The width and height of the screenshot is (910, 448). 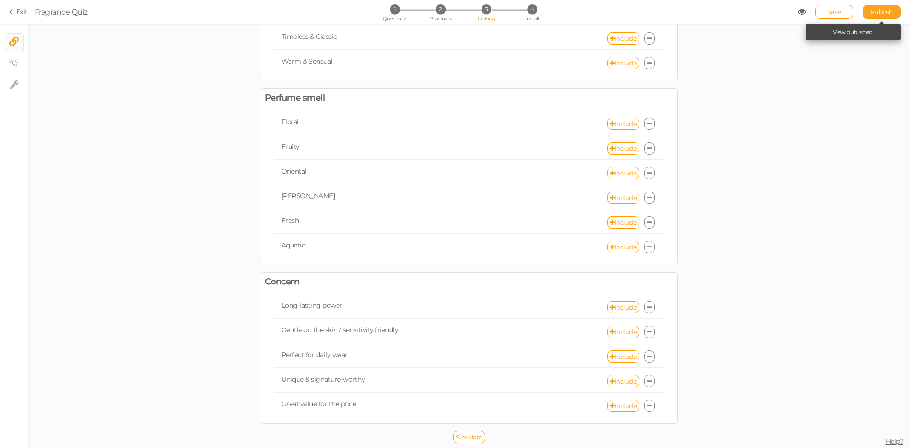 What do you see at coordinates (394, 9) in the screenshot?
I see `li: 1 Questions` at bounding box center [394, 9].